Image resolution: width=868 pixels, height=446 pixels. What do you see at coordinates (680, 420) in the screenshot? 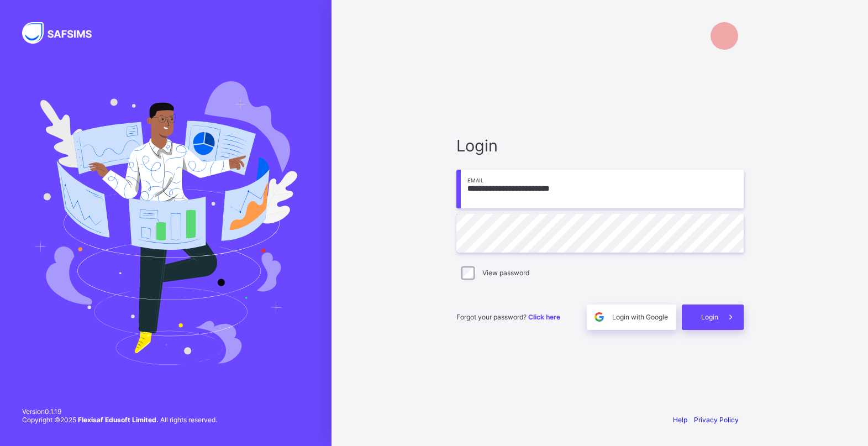
I see `a: Help` at bounding box center [680, 420].